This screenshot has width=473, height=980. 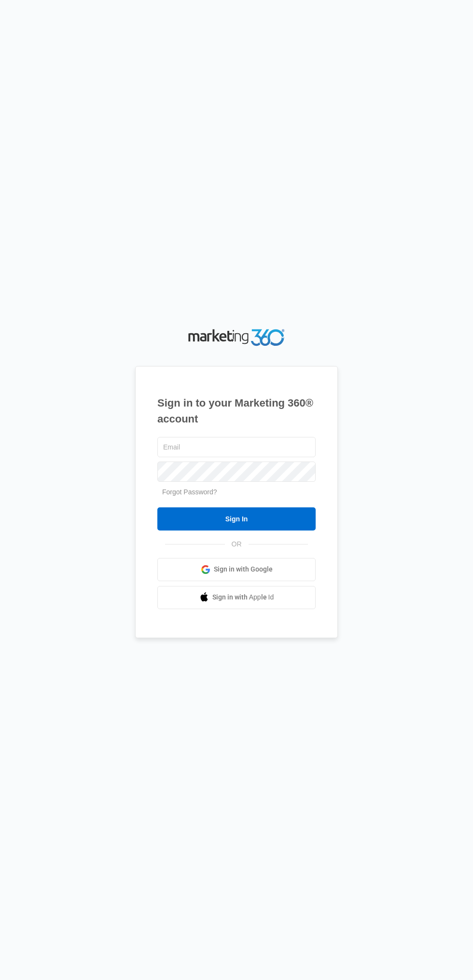 What do you see at coordinates (236, 519) in the screenshot?
I see `input: Sign In` at bounding box center [236, 519].